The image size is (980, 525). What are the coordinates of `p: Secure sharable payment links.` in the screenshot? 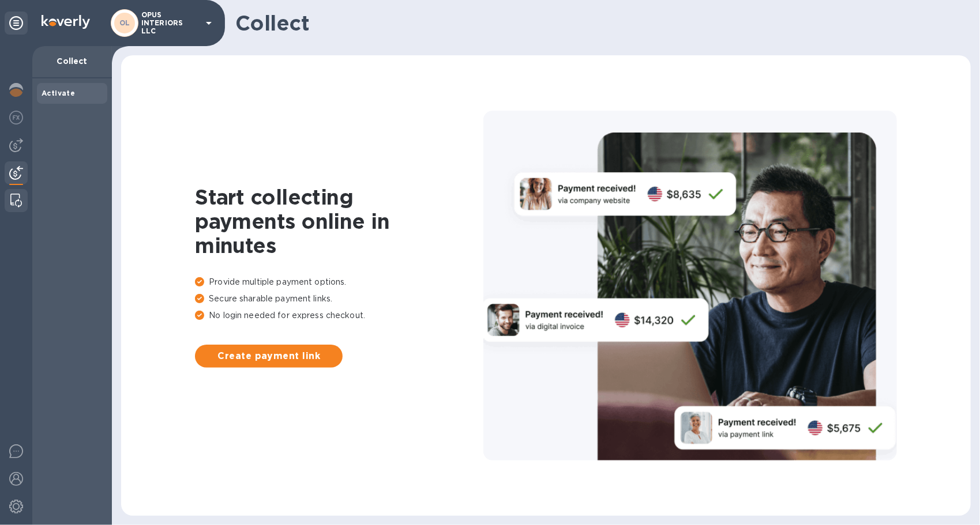 It's located at (339, 298).